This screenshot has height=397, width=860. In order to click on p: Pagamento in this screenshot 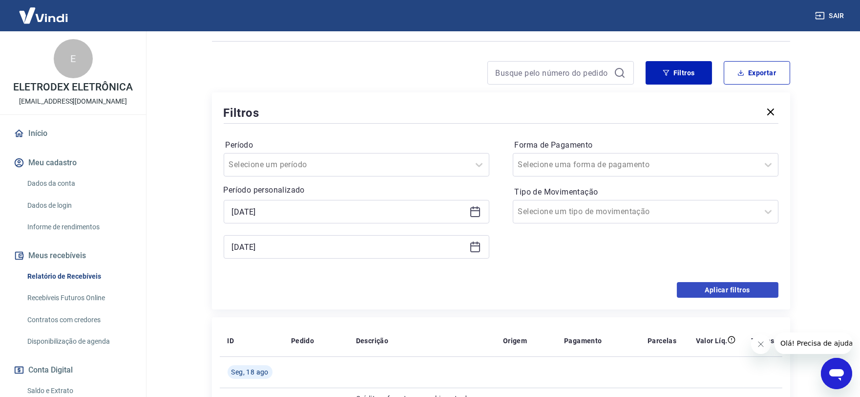, I will do `click(583, 341)`.